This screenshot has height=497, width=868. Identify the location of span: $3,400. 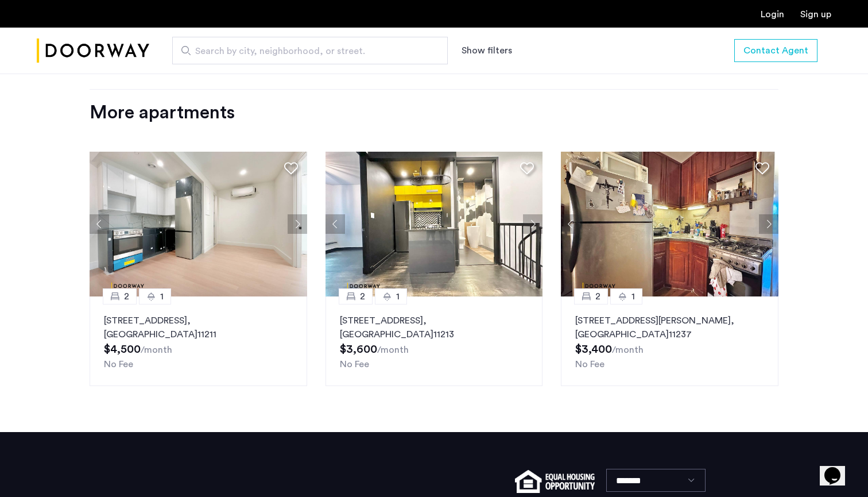
(594, 350).